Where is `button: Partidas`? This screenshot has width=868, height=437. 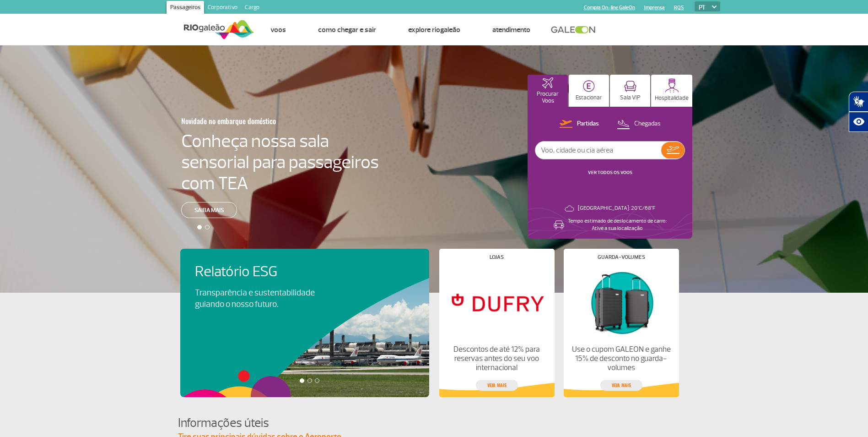 button: Partidas is located at coordinates (579, 124).